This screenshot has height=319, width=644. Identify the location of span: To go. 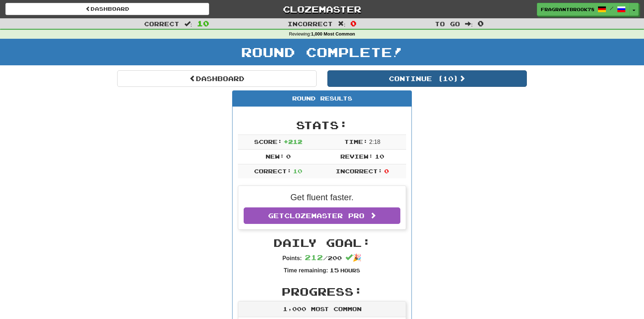
(447, 23).